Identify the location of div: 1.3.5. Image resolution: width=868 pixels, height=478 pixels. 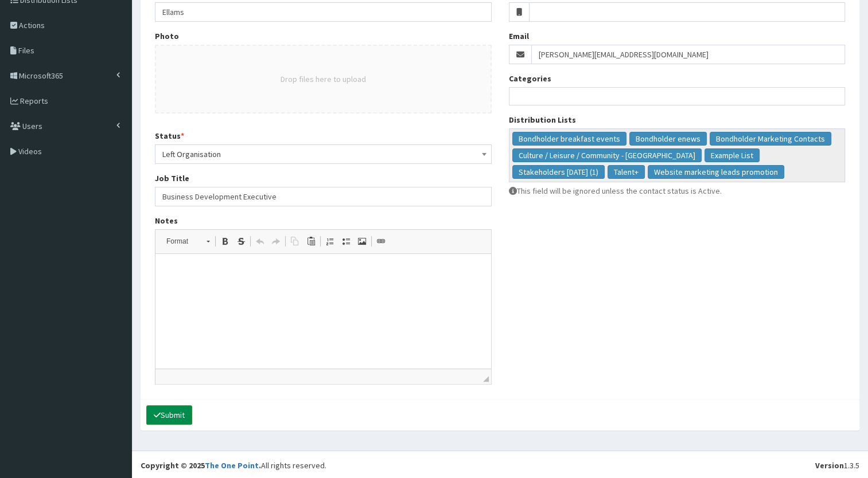
(837, 466).